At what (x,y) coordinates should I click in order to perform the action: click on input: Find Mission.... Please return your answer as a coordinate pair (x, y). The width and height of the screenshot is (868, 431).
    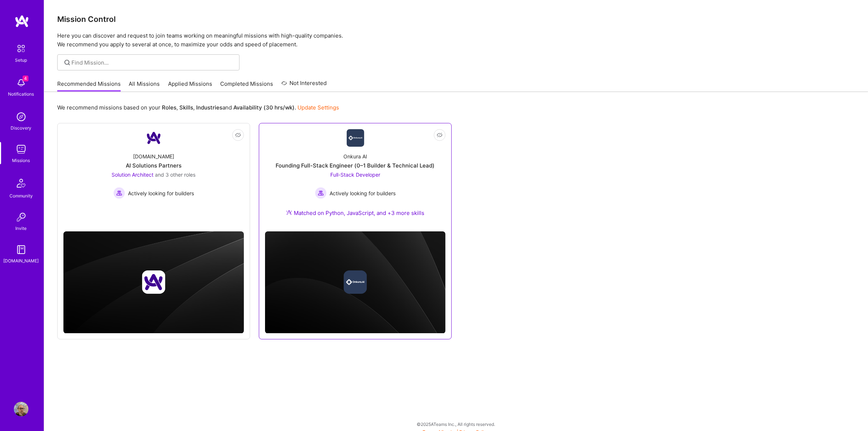
    Looking at the image, I should click on (153, 62).